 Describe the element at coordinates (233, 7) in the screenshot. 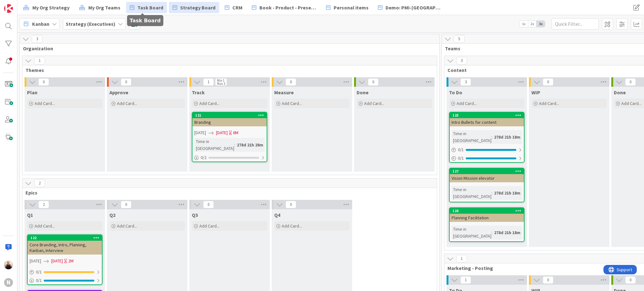

I see `a: CRM` at that location.